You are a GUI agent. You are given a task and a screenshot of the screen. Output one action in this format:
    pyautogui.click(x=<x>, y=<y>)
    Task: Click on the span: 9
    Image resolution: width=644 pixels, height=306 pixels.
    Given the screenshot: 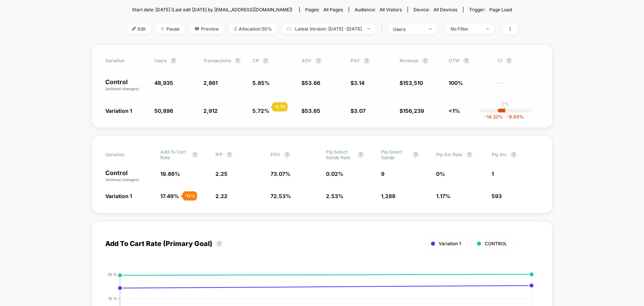 What is the action you would take?
    pyautogui.click(x=382, y=173)
    